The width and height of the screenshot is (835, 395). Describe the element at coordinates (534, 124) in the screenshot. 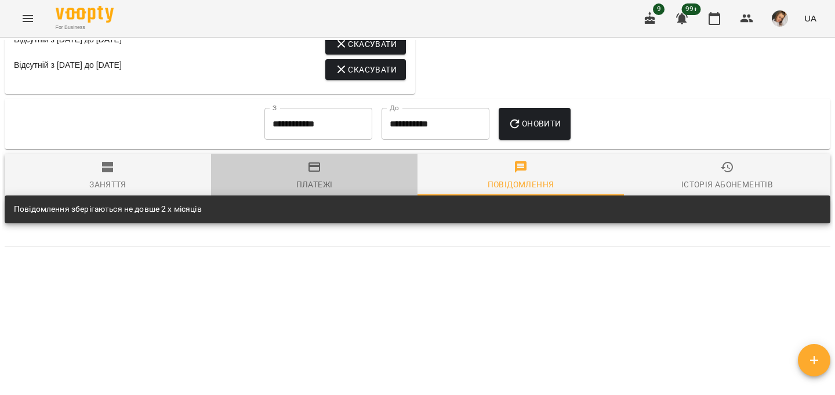

I see `button: Оновити` at that location.